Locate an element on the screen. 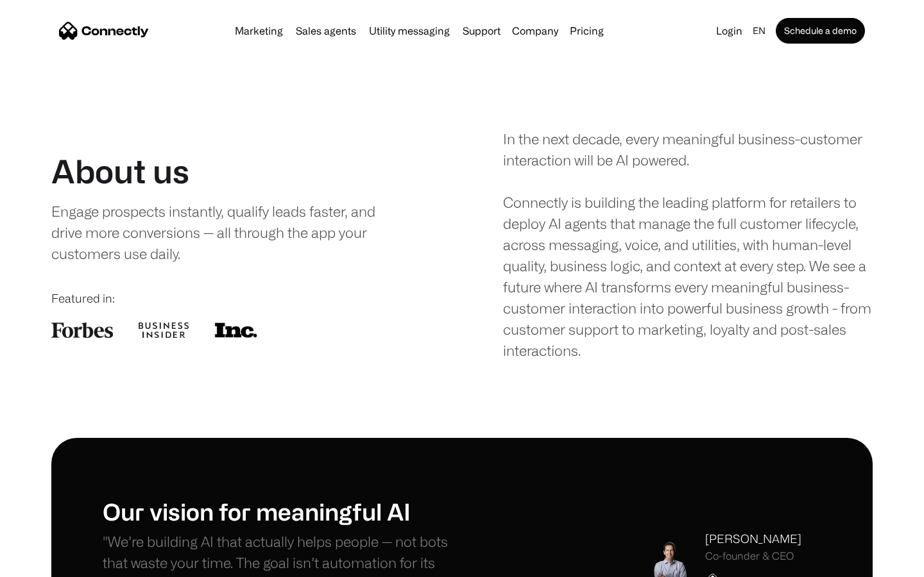  a: Sales agents is located at coordinates (326, 31).